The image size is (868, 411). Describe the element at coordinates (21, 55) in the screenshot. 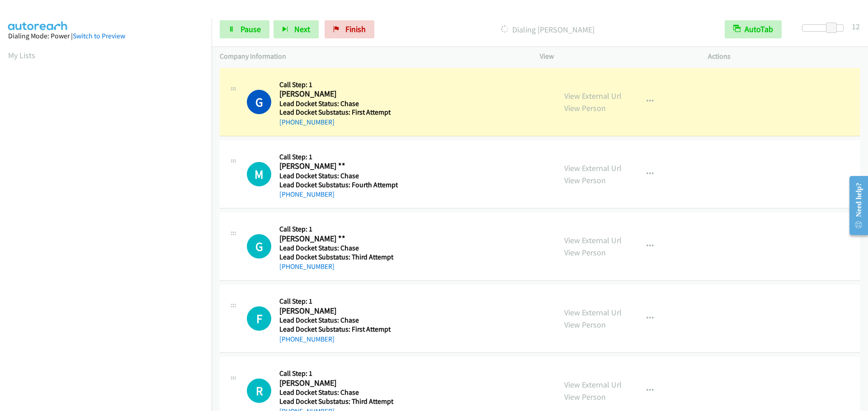

I see `a: My Lists` at that location.